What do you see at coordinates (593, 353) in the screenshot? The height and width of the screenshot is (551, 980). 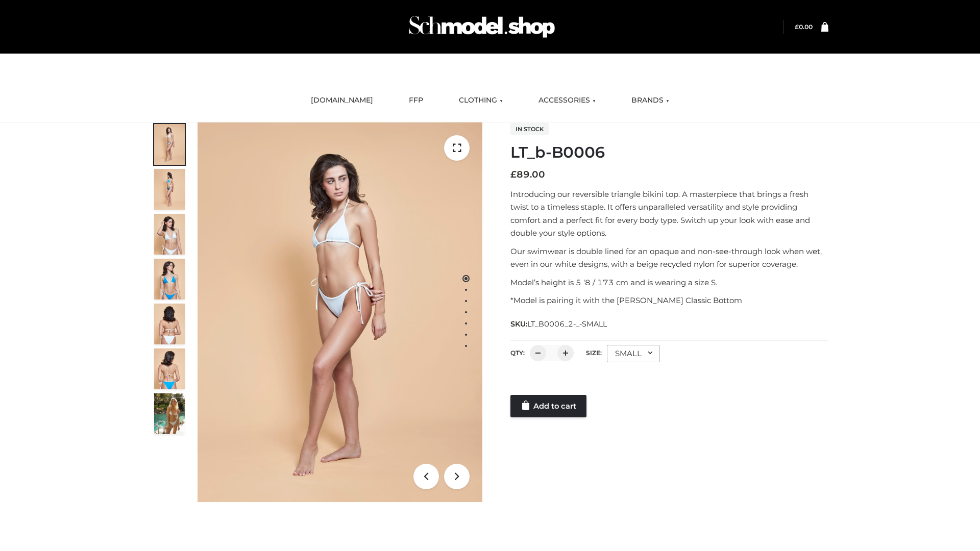 I see `label: Size:` at bounding box center [593, 353].